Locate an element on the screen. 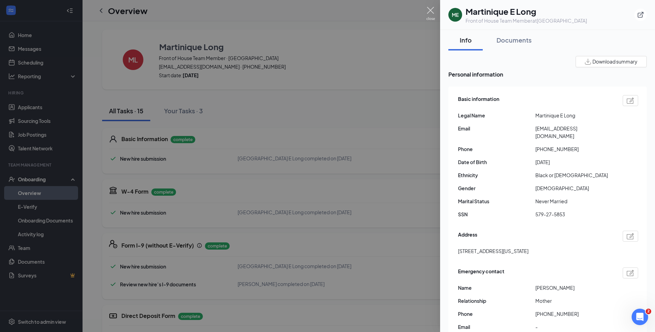 This screenshot has height=332, width=655. span: 2 is located at coordinates (648, 312).